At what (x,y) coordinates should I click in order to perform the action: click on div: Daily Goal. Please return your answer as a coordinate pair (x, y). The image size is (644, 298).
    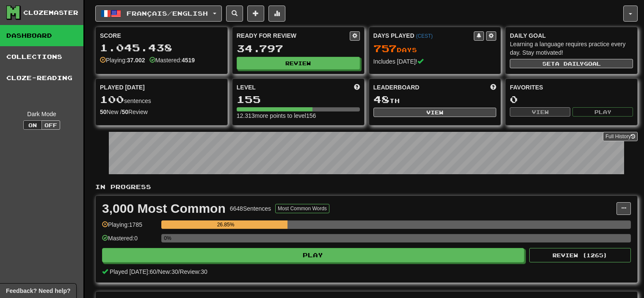
    Looking at the image, I should click on (571, 36).